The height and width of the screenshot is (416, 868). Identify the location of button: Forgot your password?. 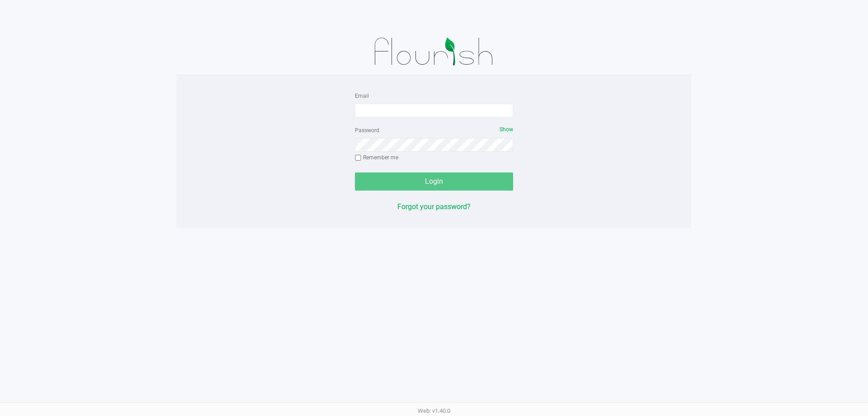
(434, 207).